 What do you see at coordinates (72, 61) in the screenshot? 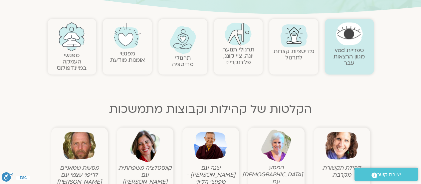
I see `a: מפגשיהעמקה במיינדפולנס` at bounding box center [72, 61].